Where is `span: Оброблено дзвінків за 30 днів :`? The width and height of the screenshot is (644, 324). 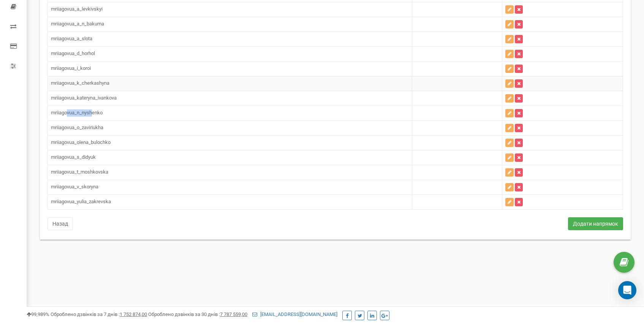 span: Оброблено дзвінків за 30 днів : is located at coordinates (198, 313).